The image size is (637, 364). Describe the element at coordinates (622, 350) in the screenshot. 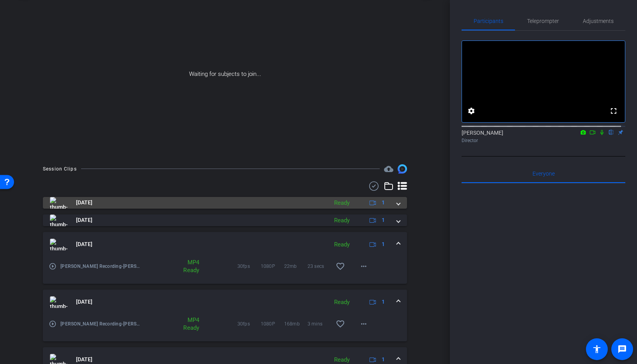

I see `mat-icon: message` at that location.